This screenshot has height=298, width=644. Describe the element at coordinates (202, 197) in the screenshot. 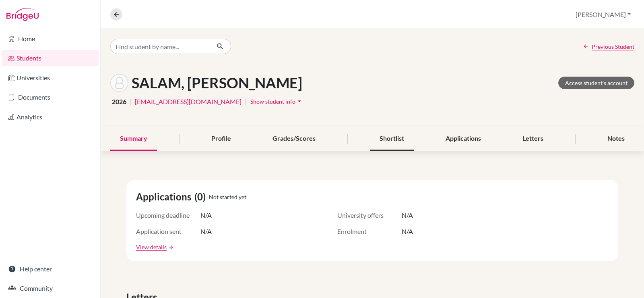

I see `span: (0)` at that location.